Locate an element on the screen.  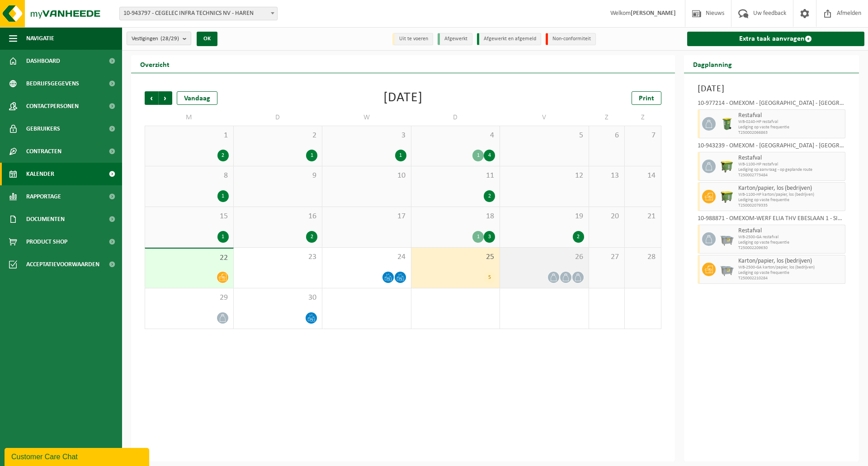
span: 8 is located at coordinates (189, 176).